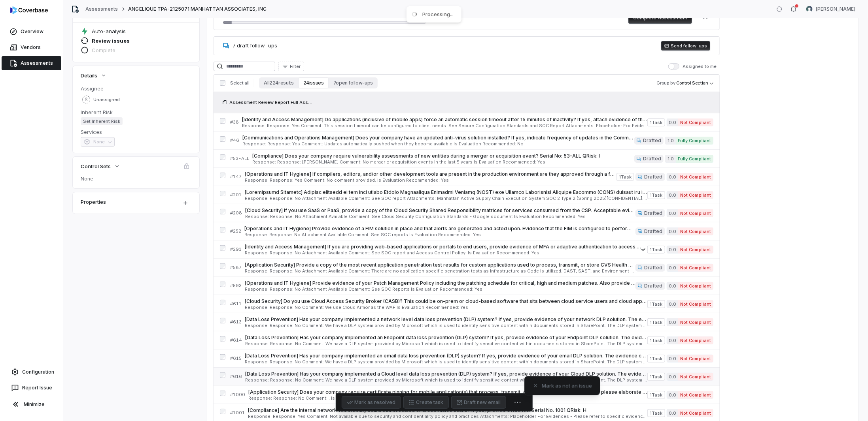  Describe the element at coordinates (236, 213) in the screenshot. I see `span: # 208` at that location.